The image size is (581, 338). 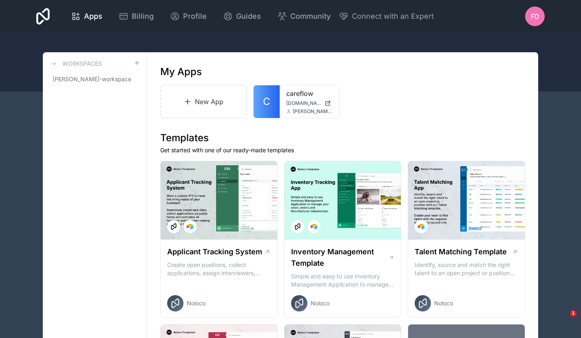 What do you see at coordinates (343, 138) in the screenshot?
I see `h1: Templates` at bounding box center [343, 138].